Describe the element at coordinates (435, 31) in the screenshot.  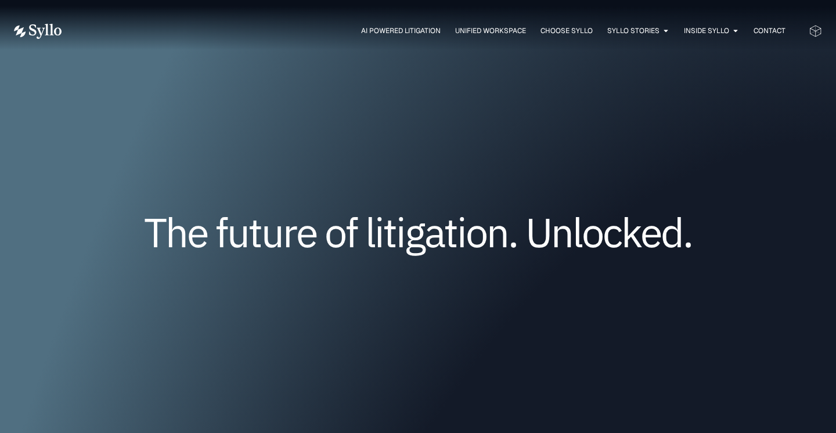
I see `div: Menu Toggle` at that location.